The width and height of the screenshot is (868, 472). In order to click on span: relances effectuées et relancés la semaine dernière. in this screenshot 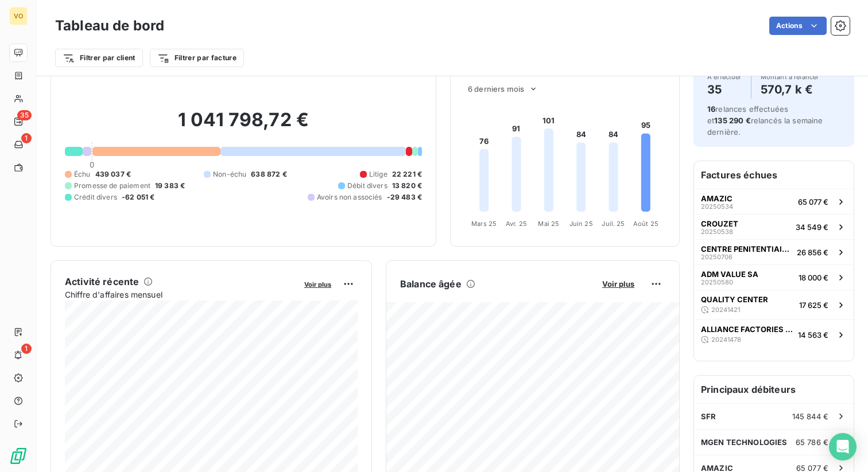, I will do `click(765, 121)`.